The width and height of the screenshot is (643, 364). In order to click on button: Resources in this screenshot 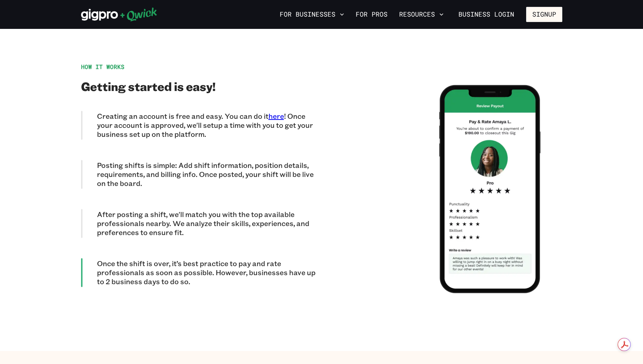, I will do `click(421, 15)`.